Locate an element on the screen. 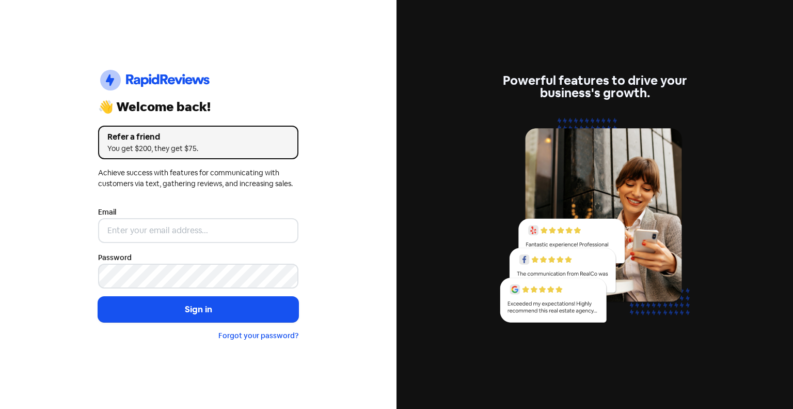 Image resolution: width=793 pixels, height=409 pixels. label: Password is located at coordinates (115, 257).